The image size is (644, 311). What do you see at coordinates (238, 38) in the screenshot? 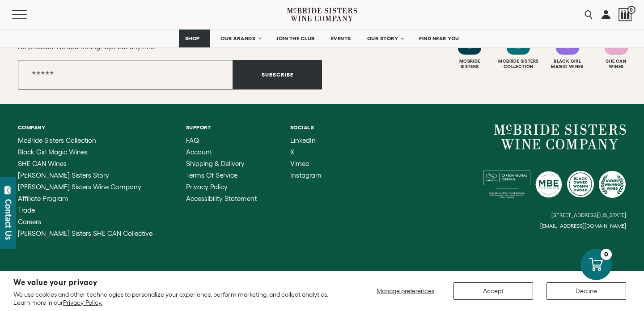
I see `span: OUR BRANDS` at bounding box center [238, 38].